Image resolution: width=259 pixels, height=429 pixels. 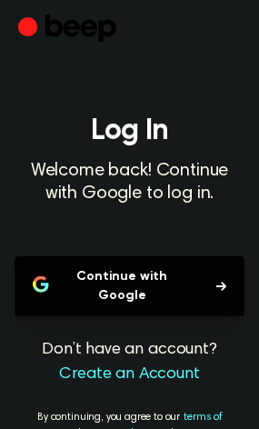 I want to click on h1: Log In, so click(x=129, y=131).